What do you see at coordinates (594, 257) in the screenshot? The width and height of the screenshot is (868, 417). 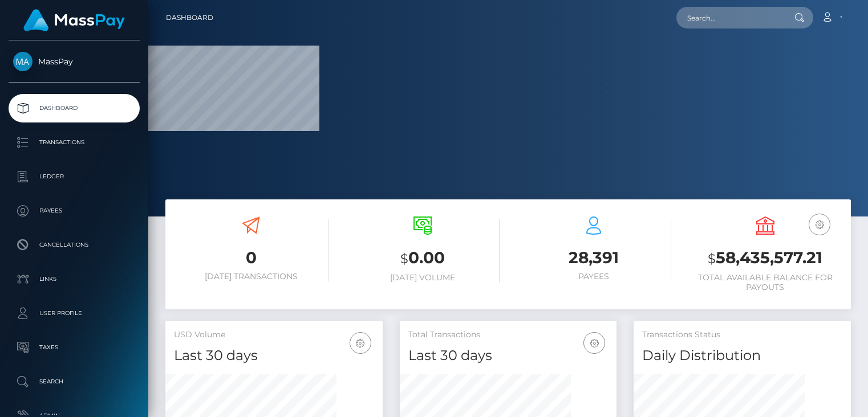 I see `h3: 28,391` at bounding box center [594, 257].